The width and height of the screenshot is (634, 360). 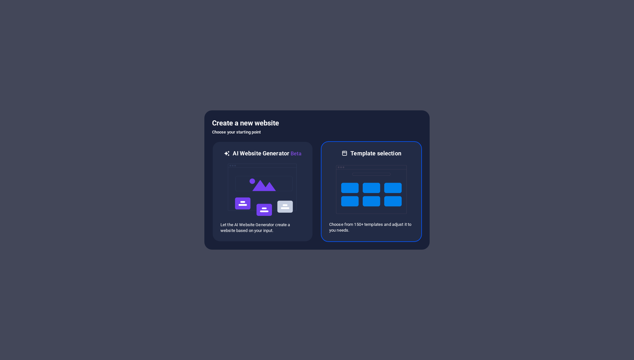 What do you see at coordinates (263, 228) in the screenshot?
I see `p: Let the AI Website Generator create a website based on your input.` at bounding box center [263, 228].